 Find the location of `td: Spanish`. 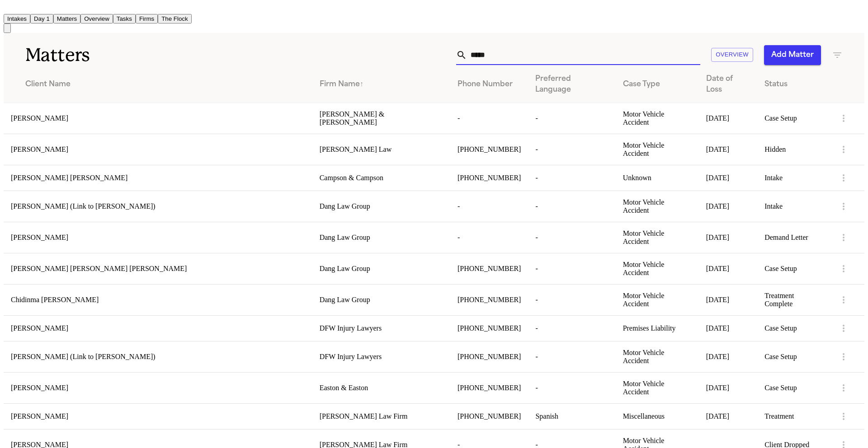

td: Spanish is located at coordinates (572, 416).